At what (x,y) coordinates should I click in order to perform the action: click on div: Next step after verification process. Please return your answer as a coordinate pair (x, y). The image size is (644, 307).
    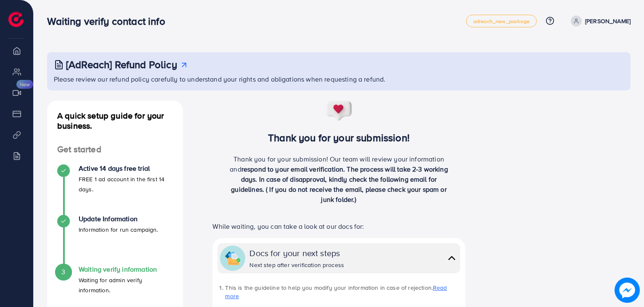
    Looking at the image, I should click on (297, 265).